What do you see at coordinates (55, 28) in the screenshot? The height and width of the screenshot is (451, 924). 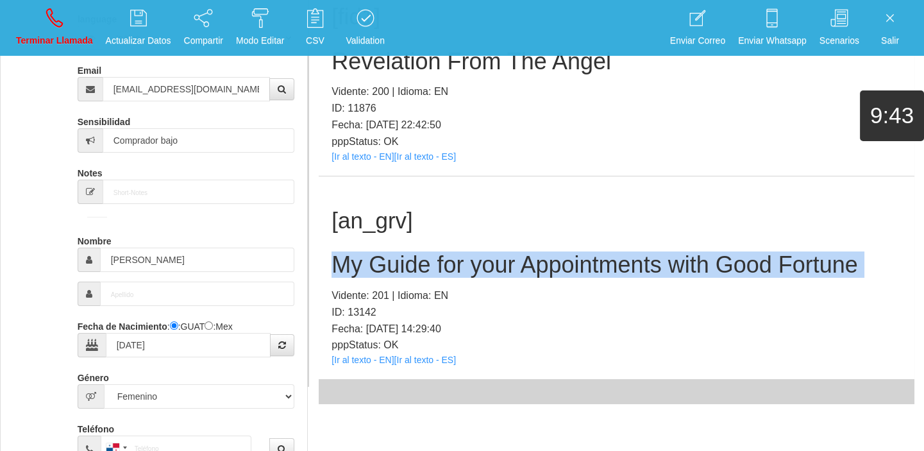 I see `a: Terminar Llamada` at bounding box center [55, 28].